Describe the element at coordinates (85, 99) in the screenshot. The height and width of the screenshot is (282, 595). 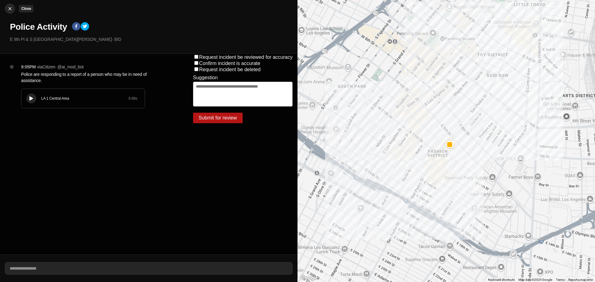
I see `div: LA 1 Central Area` at that location.